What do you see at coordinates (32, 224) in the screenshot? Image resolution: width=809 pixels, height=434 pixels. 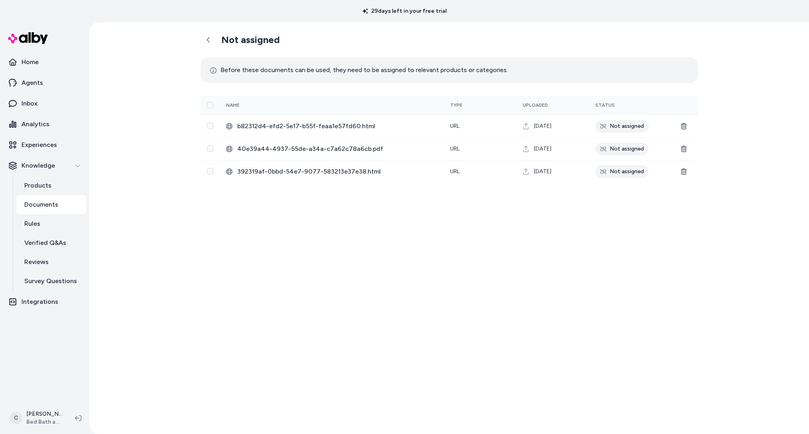 I see `p: Rules` at bounding box center [32, 224].